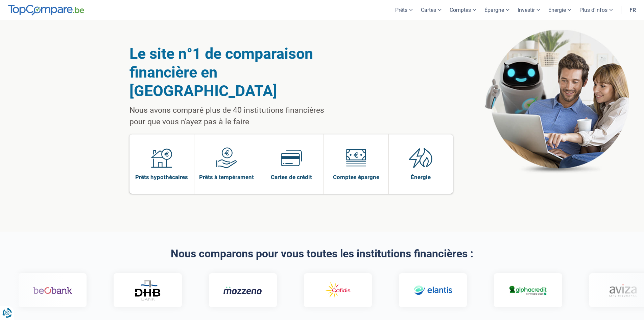  Describe the element at coordinates (162, 177) in the screenshot. I see `span: Prêts hypothécaires` at that location.